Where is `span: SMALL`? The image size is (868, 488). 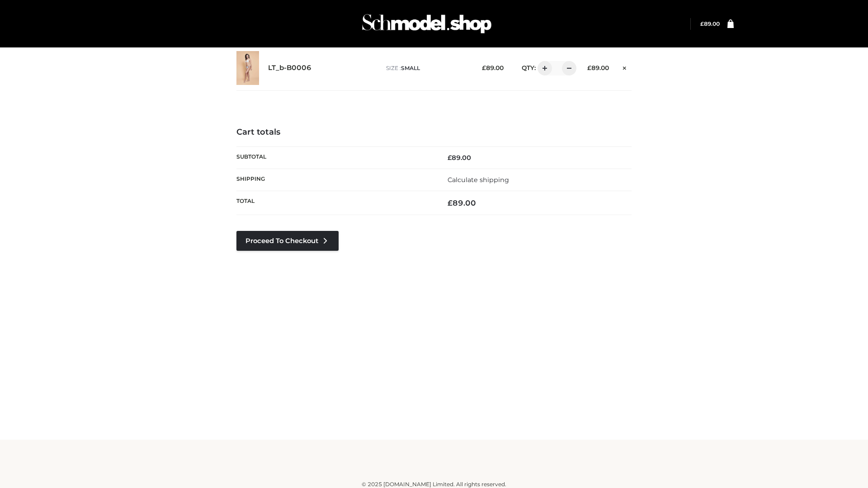
span: SMALL is located at coordinates (411, 68).